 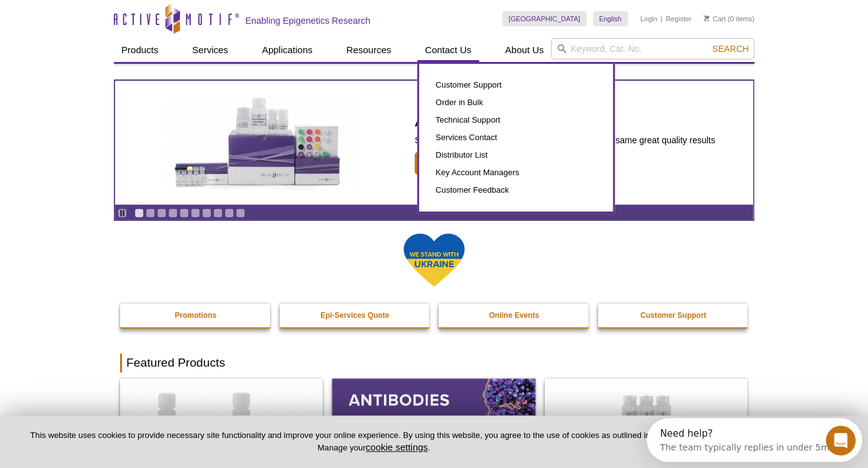 I want to click on p: Simplified, faster ATAC-Seq workflow delivering the same great quality results, so click(x=565, y=140).